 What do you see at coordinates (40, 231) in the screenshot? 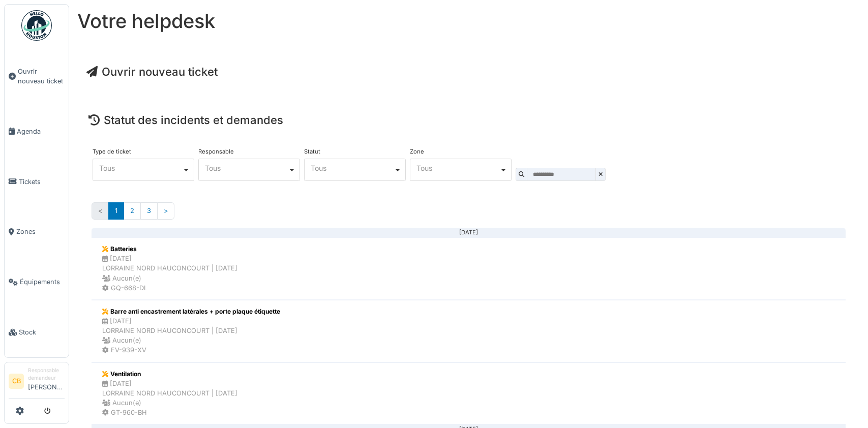
I see `span: Zones` at bounding box center [40, 231].